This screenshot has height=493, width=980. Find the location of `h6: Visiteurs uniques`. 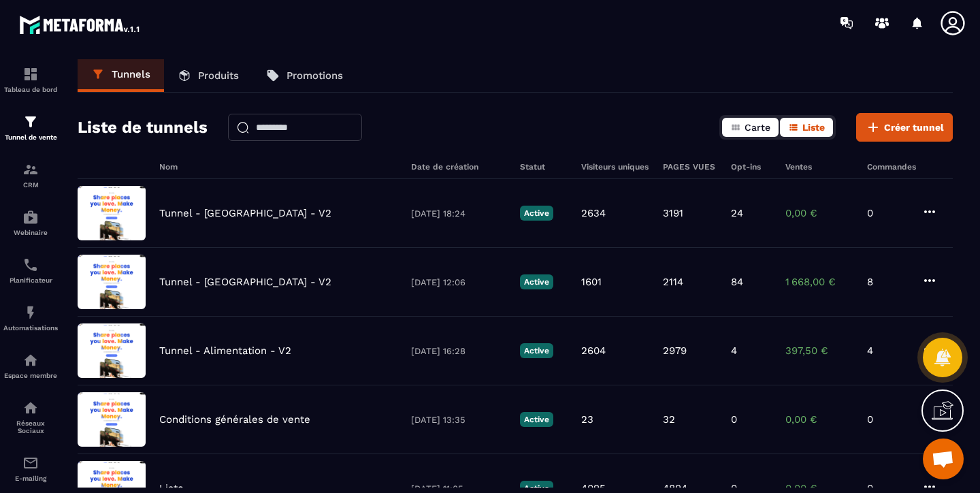

h6: Visiteurs uniques is located at coordinates (615, 167).